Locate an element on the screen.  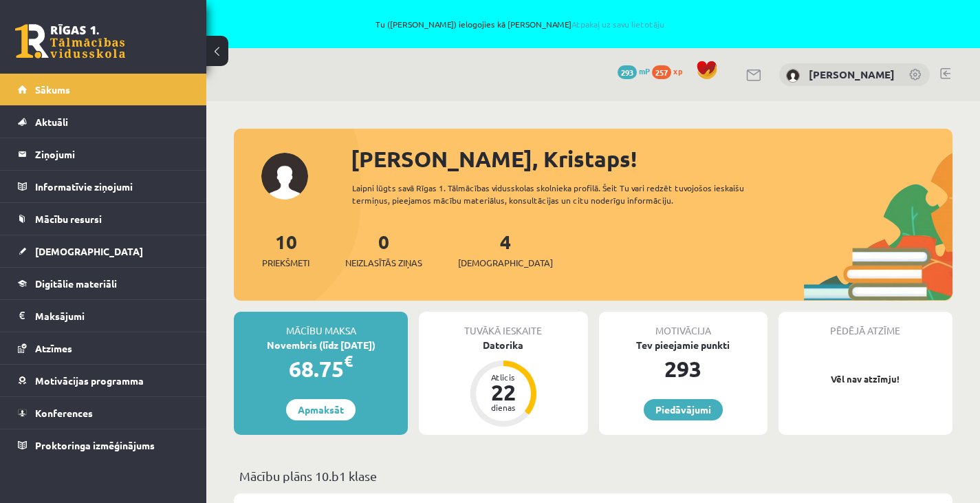
span: Mācību resursi is located at coordinates (68, 219).